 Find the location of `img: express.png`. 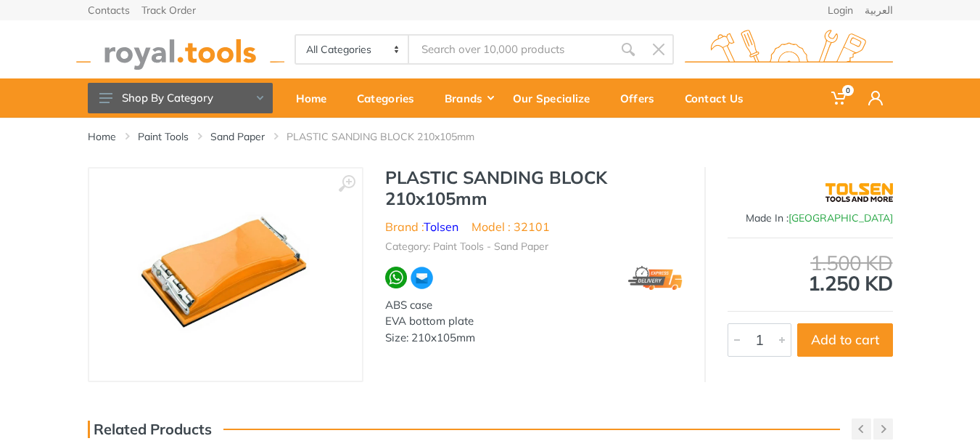

img: express.png is located at coordinates (655, 277).